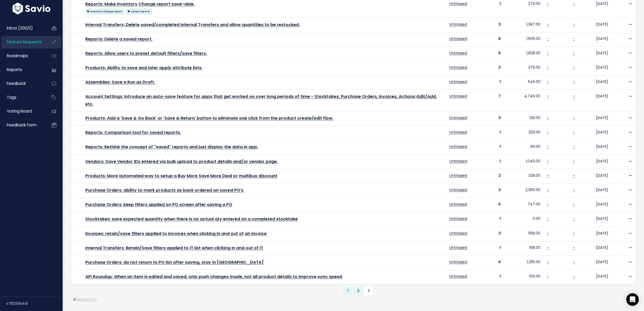  What do you see at coordinates (209, 118) in the screenshot?
I see `a: Products: Add a 'Save & Go Back' or 'Save & Return' button to eliminate one click from the produc...` at bounding box center [209, 118].